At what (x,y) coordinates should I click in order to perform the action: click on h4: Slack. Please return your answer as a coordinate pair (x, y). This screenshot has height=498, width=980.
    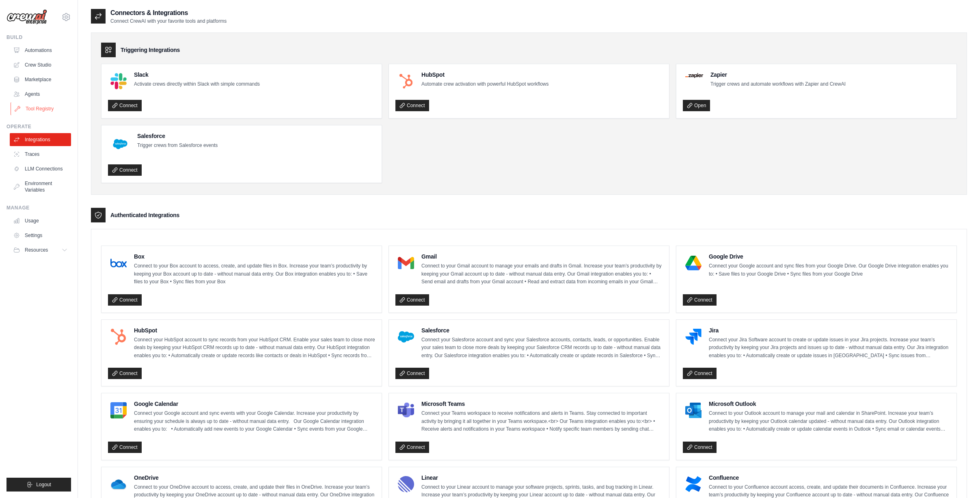
    Looking at the image, I should click on (197, 75).